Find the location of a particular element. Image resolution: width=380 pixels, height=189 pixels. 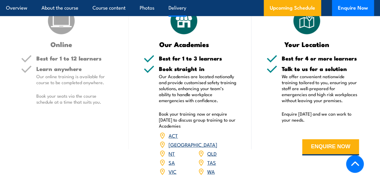

h3: Your Location is located at coordinates (306, 44).